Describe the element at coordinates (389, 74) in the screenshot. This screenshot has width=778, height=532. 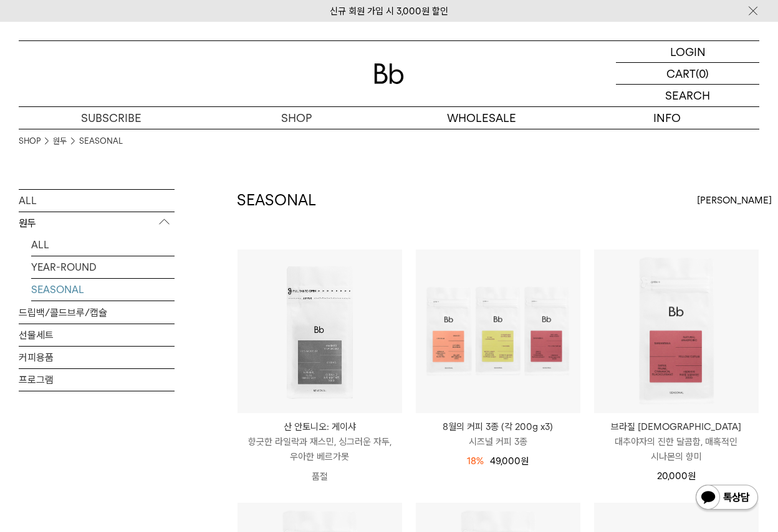
I see `img: 로고` at that location.